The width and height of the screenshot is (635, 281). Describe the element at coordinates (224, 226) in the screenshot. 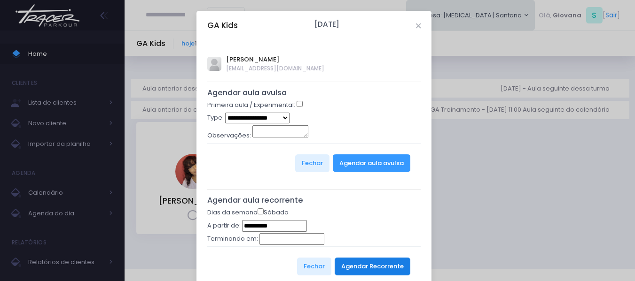

I see `label: A partir de:` at that location.